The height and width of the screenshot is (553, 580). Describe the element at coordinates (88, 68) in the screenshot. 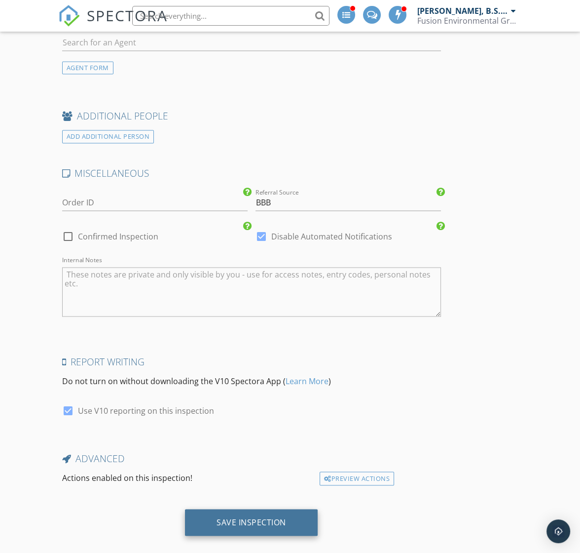

I see `div: AGENT FORM` at that location.